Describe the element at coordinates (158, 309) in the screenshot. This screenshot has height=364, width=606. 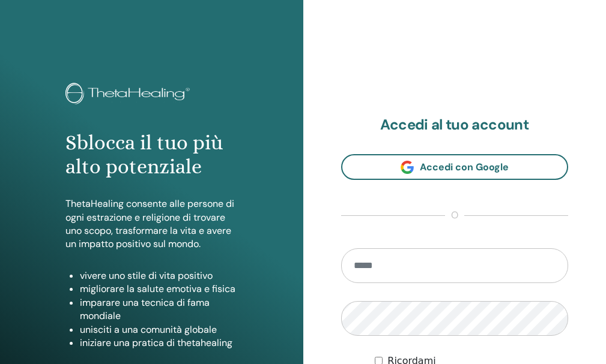
I see `li: imparare una tecnica di fama mondiale` at that location.